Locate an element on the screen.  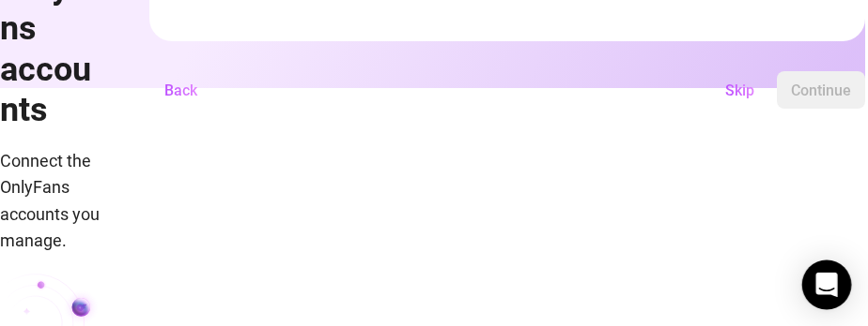
div: Open Intercom Messenger is located at coordinates (826, 285).